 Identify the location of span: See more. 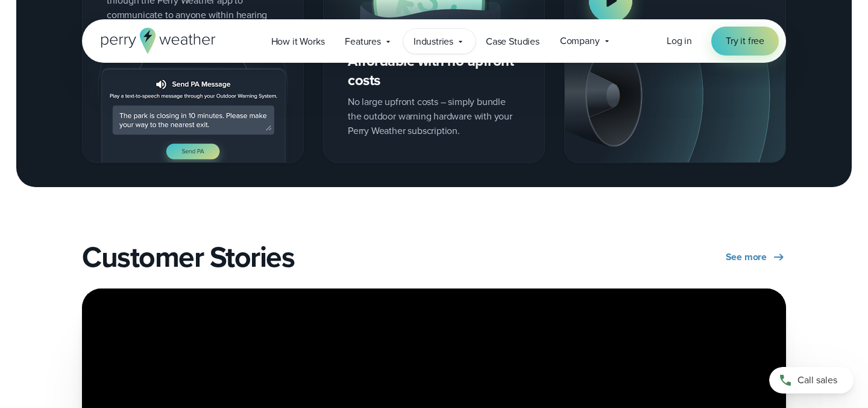
(746, 257).